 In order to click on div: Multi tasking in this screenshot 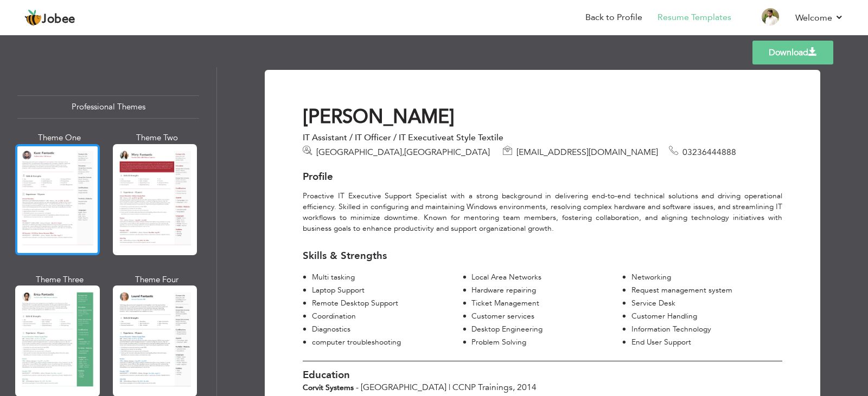, I will do `click(387, 277)`.